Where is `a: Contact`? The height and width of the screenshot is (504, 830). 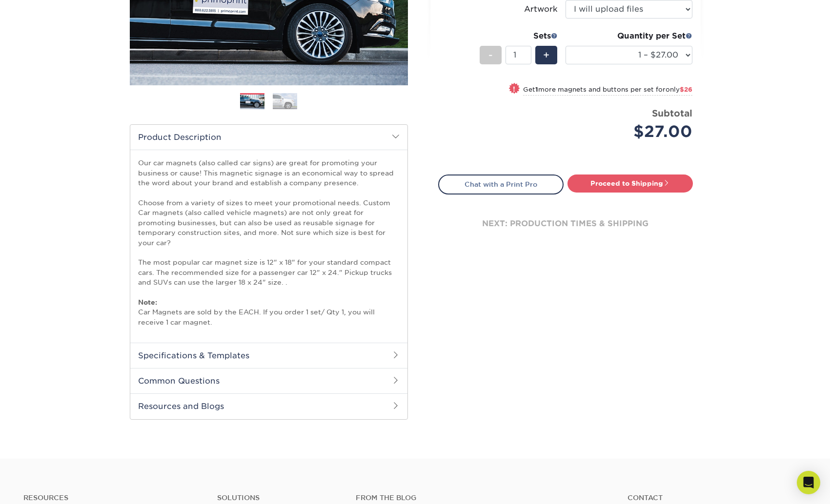 a: Contact is located at coordinates (717, 498).